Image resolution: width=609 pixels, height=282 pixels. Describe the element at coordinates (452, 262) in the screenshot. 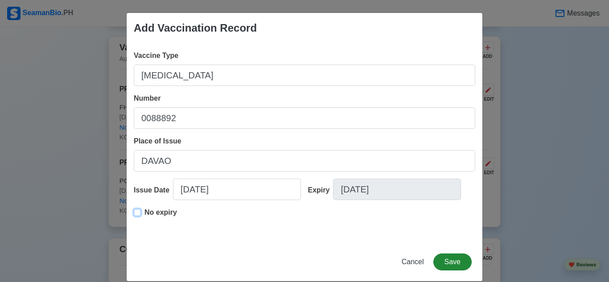

I see `button: Save` at that location.